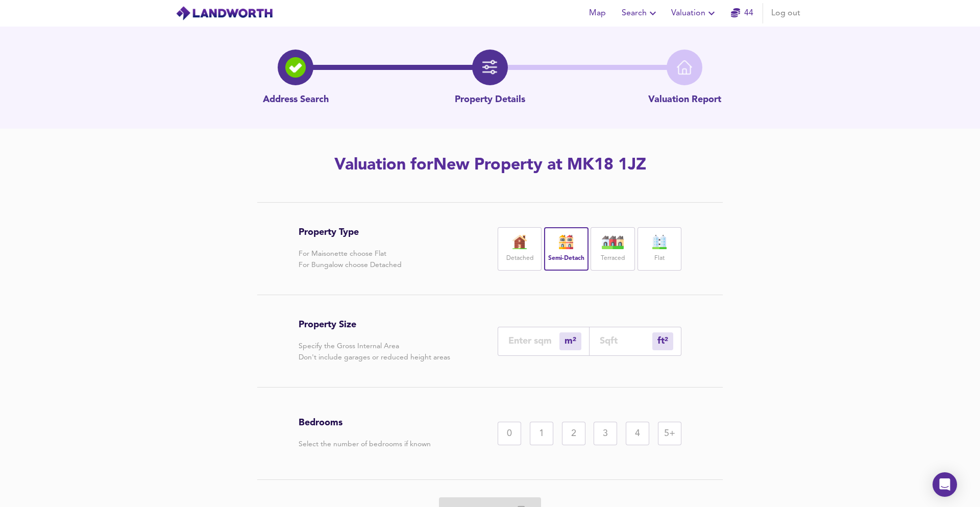 The image size is (980, 507). I want to click on img: search-icon, so click(295, 67).